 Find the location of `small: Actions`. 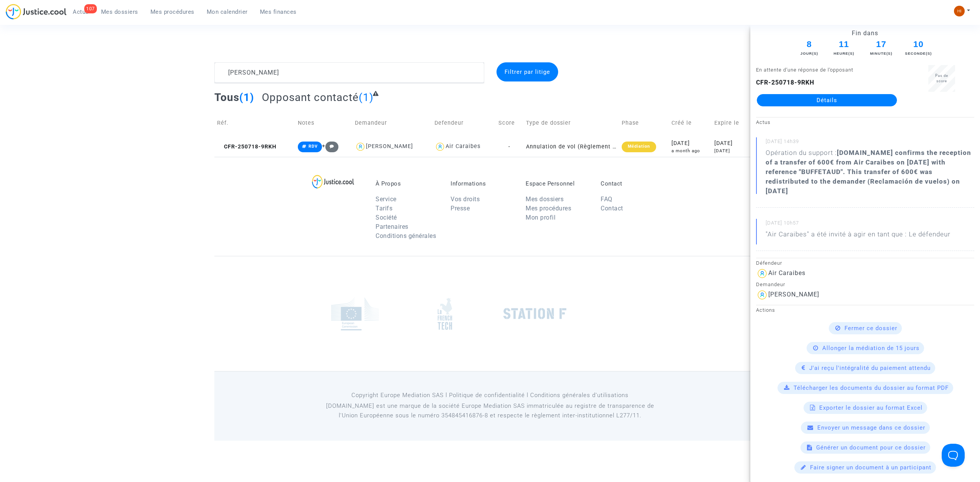

small: Actions is located at coordinates (765, 310).